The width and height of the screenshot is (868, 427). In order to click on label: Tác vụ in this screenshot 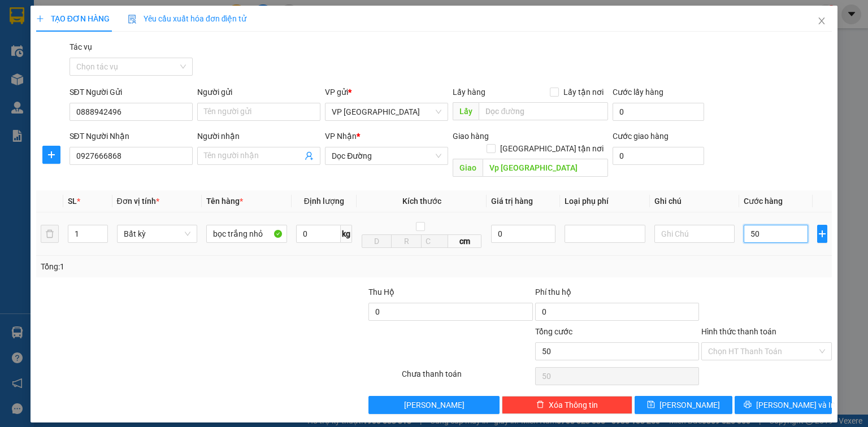, I will do `click(81, 47)`.